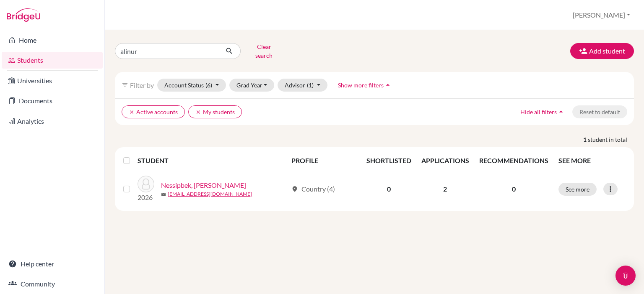  Describe the element at coordinates (360, 85) in the screenshot. I see `span: Show more filters` at that location.